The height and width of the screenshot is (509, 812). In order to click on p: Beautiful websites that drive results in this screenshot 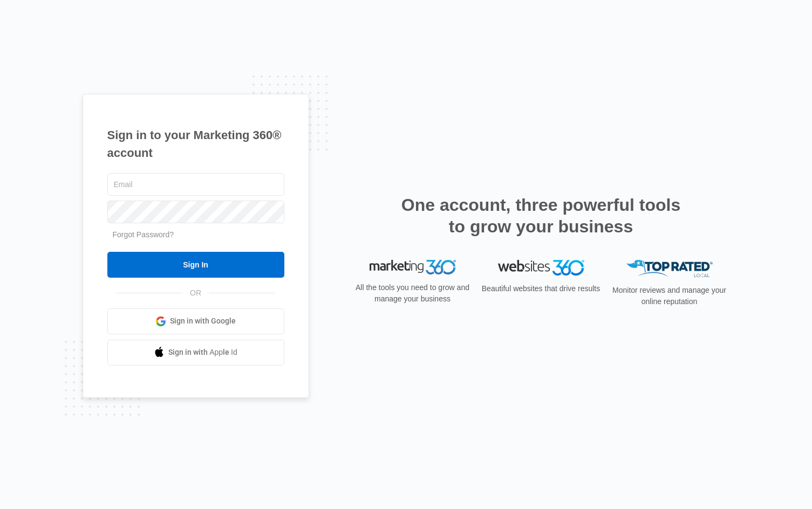, I will do `click(541, 288)`.